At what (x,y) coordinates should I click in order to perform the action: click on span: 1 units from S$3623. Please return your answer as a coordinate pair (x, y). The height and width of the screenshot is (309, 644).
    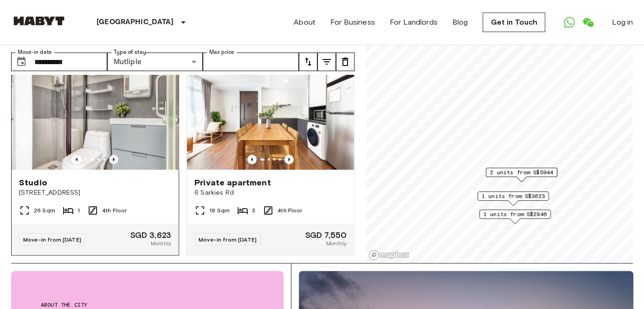
    Looking at the image, I should click on (513, 196).